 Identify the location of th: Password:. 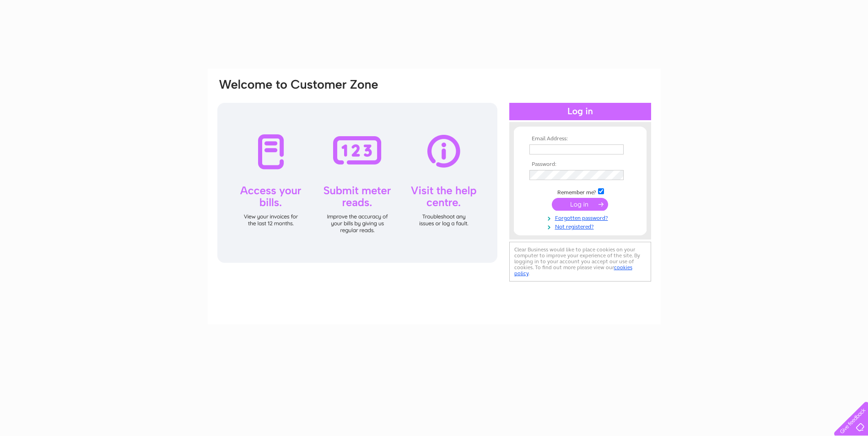
(580, 165).